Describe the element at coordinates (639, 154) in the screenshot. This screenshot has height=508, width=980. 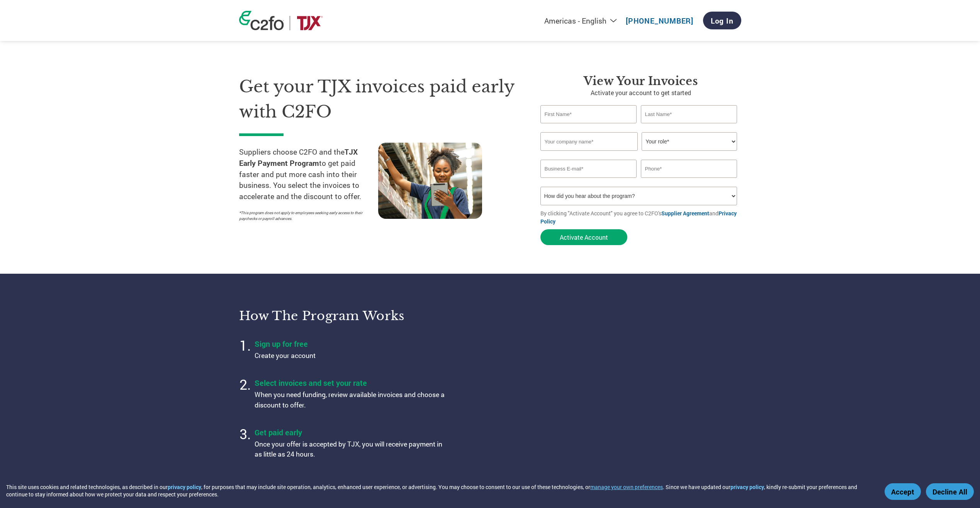
I see `div: Invalid company name or company name is too long` at that location.